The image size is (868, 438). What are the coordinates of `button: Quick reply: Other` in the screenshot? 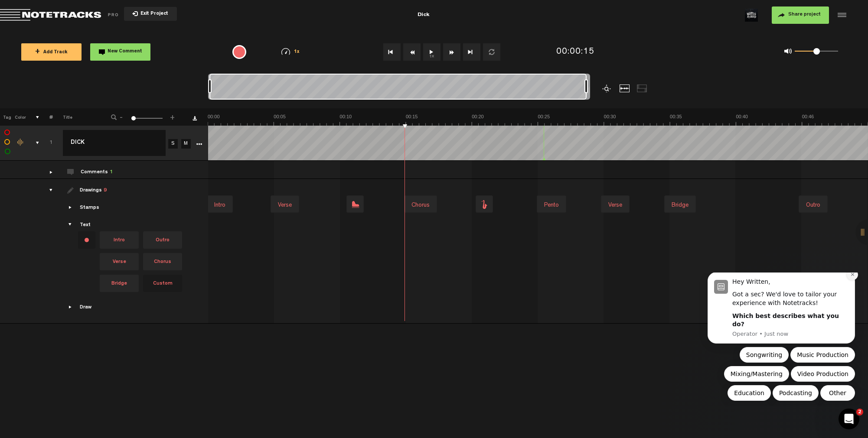 It's located at (143, 121).